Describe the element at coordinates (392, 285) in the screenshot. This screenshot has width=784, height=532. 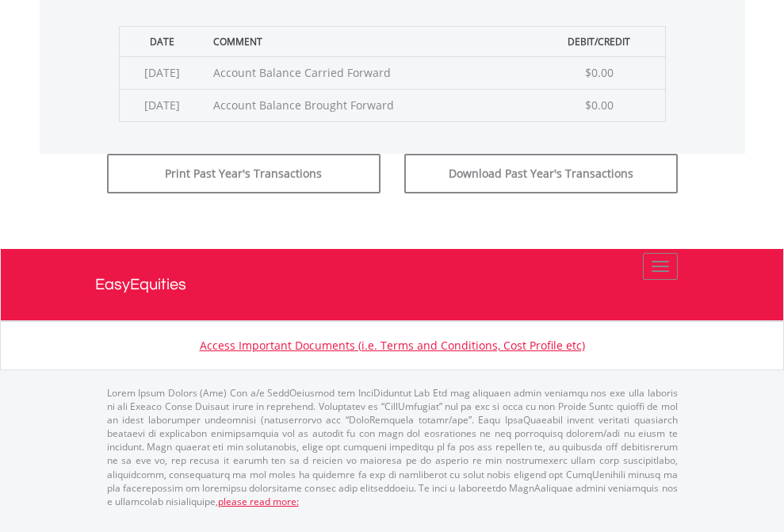
I see `a: EasyEquities` at that location.